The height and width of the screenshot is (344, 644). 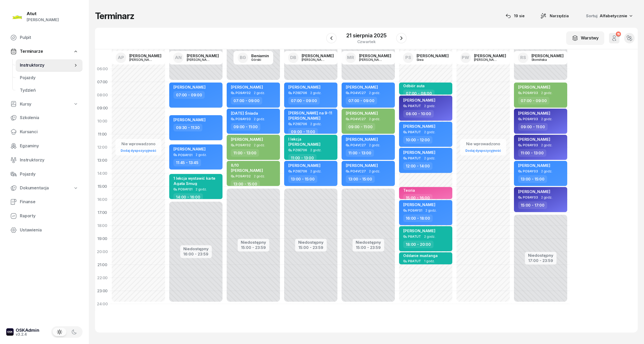 What do you see at coordinates (49, 90) in the screenshot?
I see `span: Tydzień` at bounding box center [49, 90].